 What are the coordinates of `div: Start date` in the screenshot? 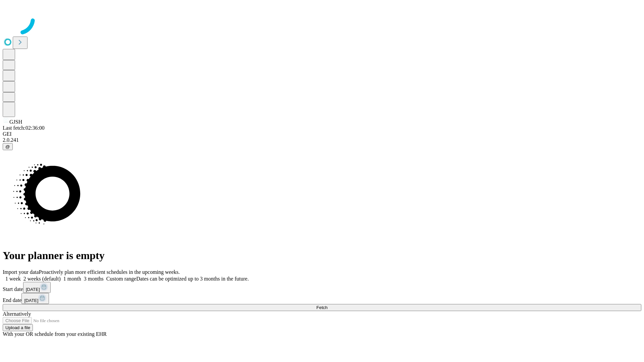 It's located at (322, 287).